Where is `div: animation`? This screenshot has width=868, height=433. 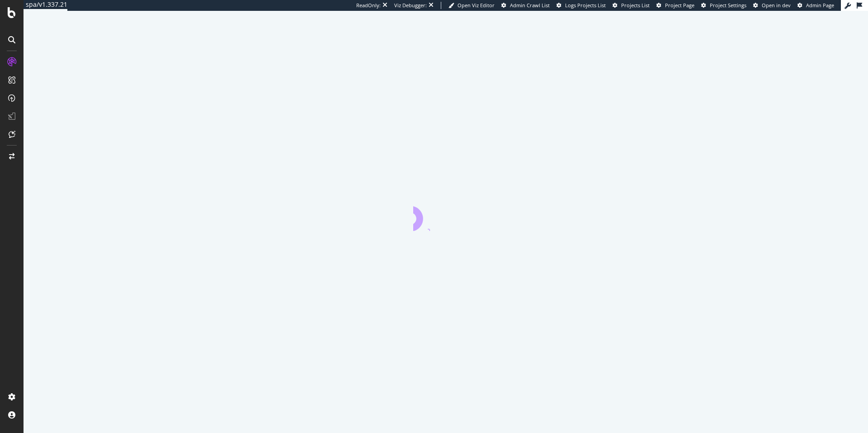 div: animation is located at coordinates (446, 215).